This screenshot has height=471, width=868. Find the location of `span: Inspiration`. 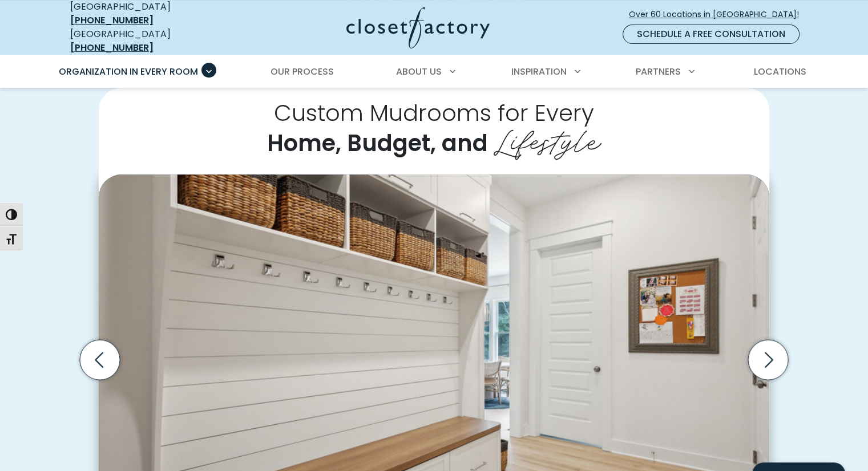

span: Inspiration is located at coordinates (539, 71).